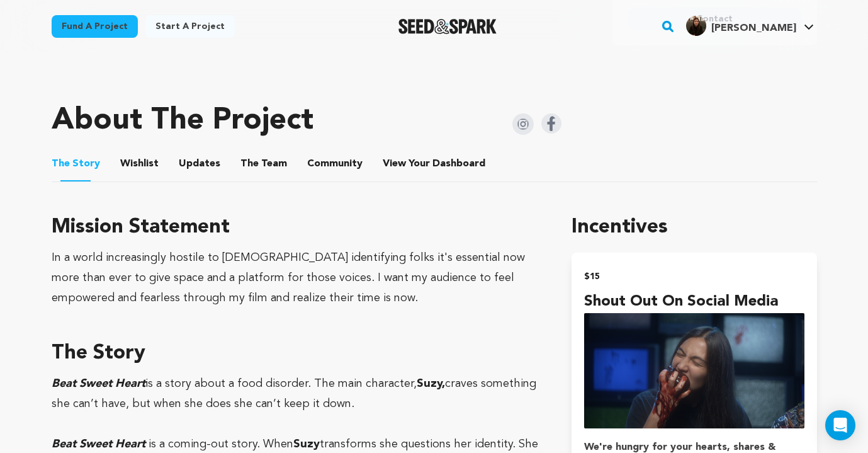 This screenshot has width=868, height=453. Describe the element at coordinates (448, 26) in the screenshot. I see `img: Seed&Spark Logo Dark Mode` at that location.